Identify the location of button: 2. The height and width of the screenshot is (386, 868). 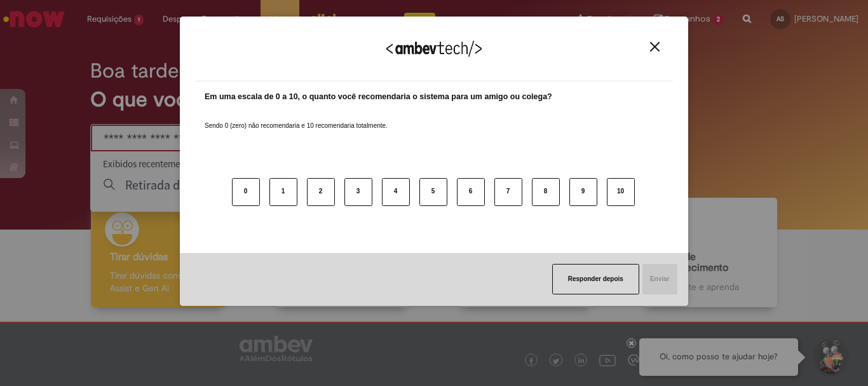
(321, 192).